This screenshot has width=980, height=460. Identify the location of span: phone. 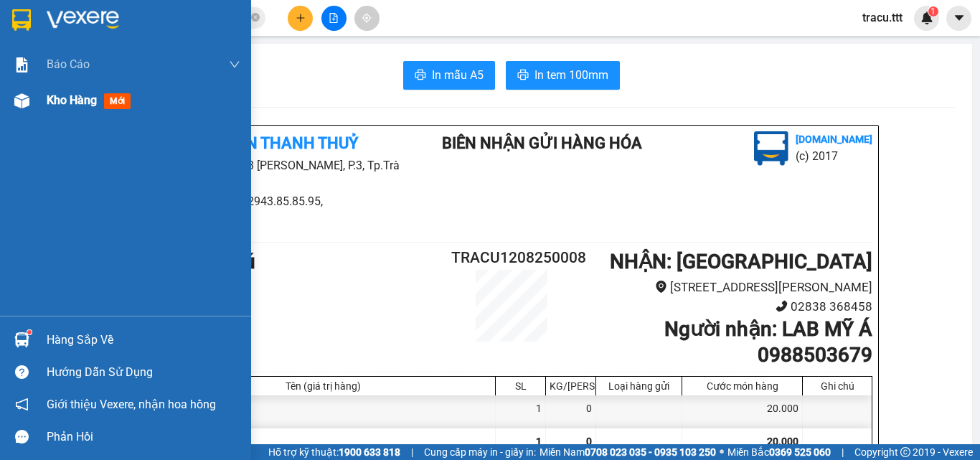
(781, 306).